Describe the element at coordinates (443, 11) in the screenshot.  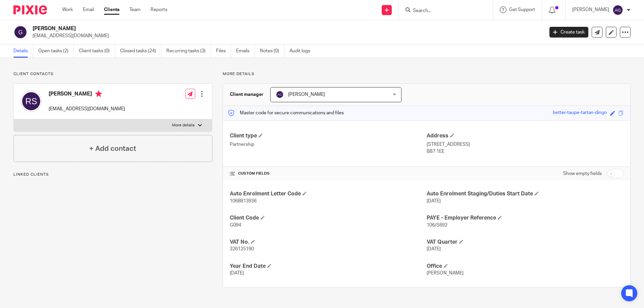
I see `input: Search` at that location.